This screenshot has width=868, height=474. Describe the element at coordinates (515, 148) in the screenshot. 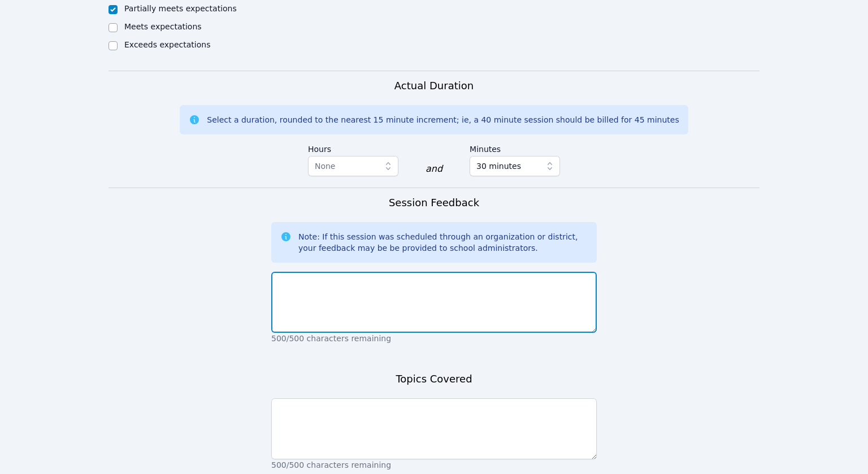

I see `label: Minutes` at that location.